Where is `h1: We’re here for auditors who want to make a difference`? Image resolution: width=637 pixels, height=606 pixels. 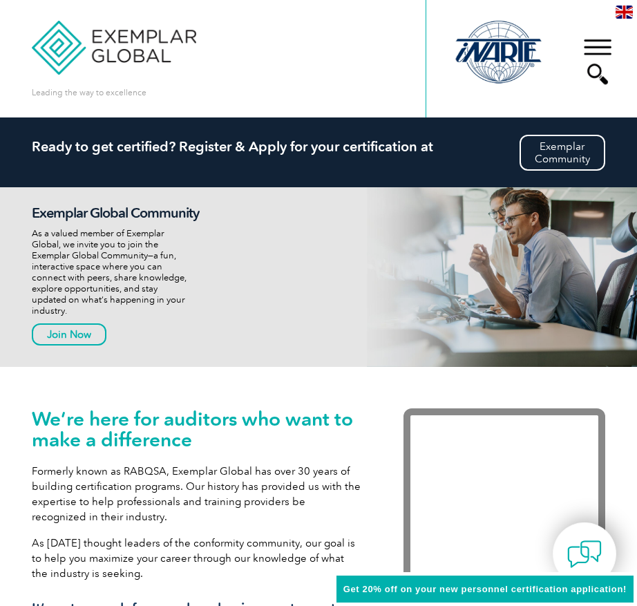 h1: We’re here for auditors who want to make a difference is located at coordinates (197, 429).